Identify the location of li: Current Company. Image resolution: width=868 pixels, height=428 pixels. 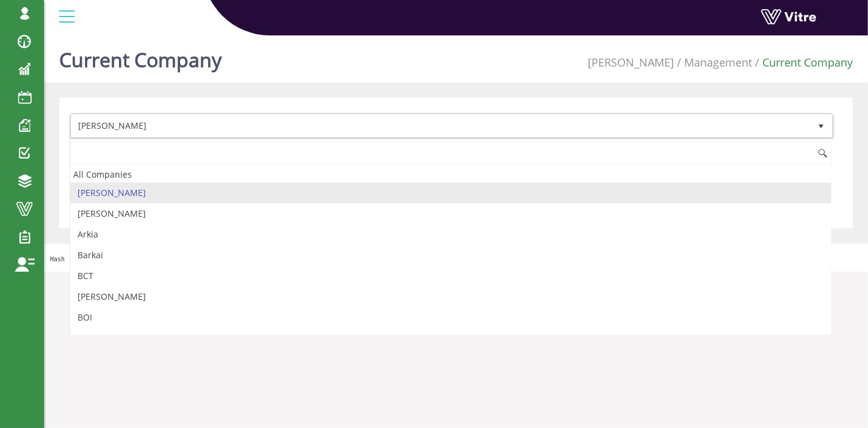
(802, 63).